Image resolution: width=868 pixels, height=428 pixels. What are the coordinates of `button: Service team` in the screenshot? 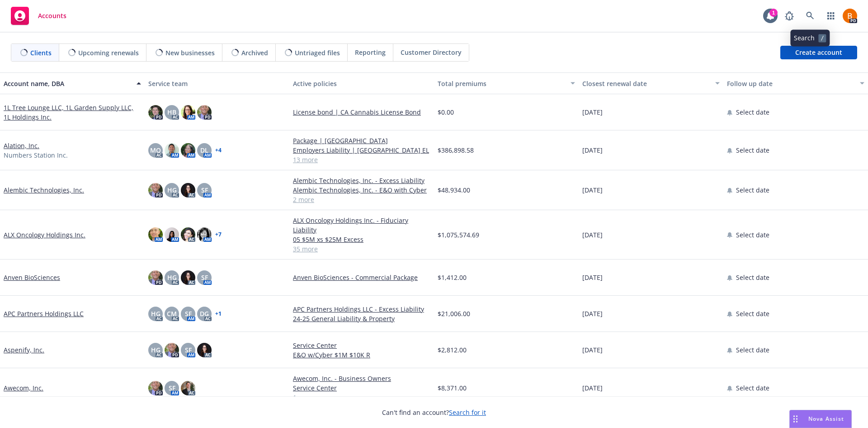 It's located at (217, 83).